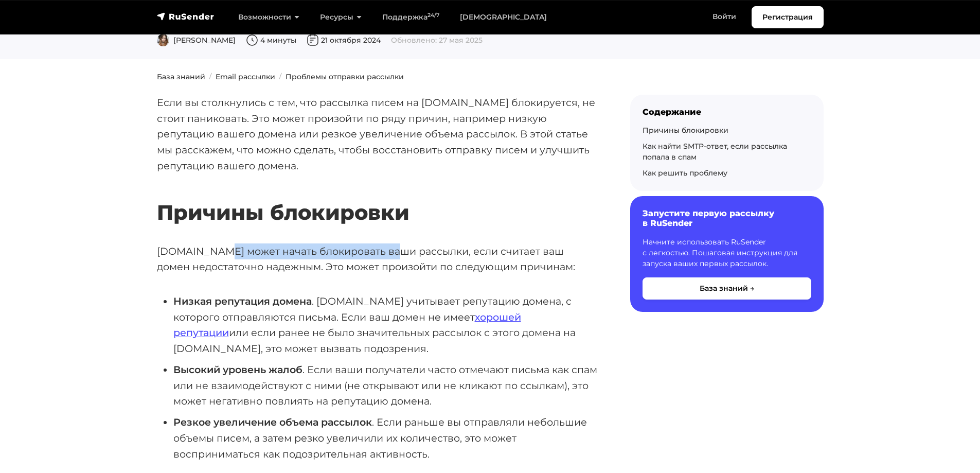  I want to click on span: 4 минуты, so click(271, 40).